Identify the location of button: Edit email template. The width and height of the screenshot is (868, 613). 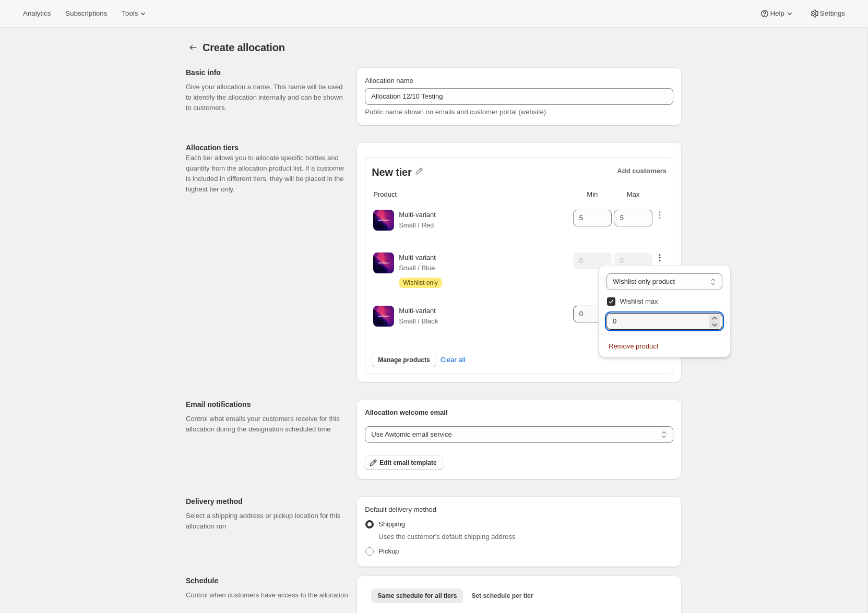
(403, 462).